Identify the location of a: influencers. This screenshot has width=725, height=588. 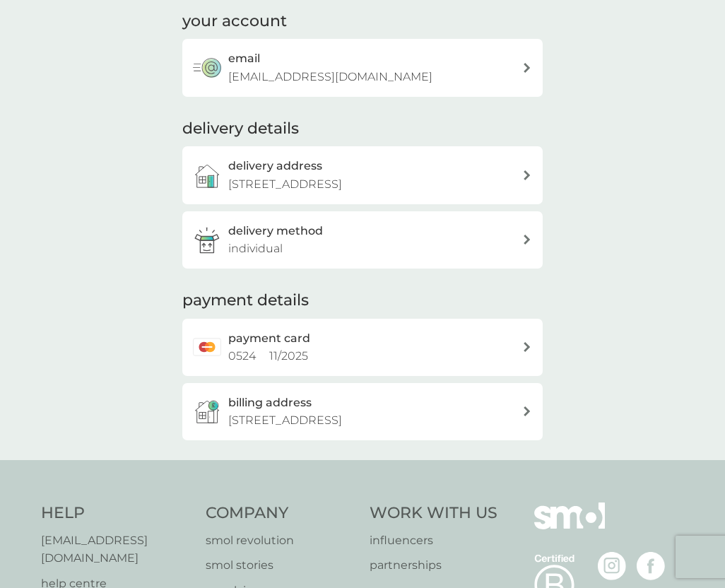
(433, 541).